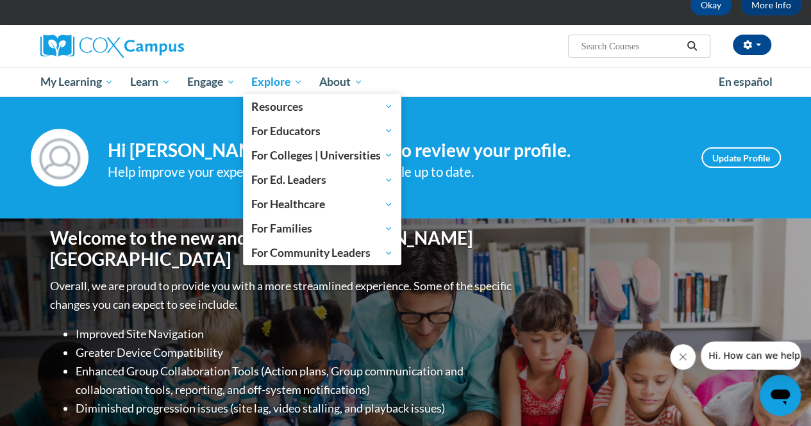  I want to click on a: My Learning, so click(77, 82).